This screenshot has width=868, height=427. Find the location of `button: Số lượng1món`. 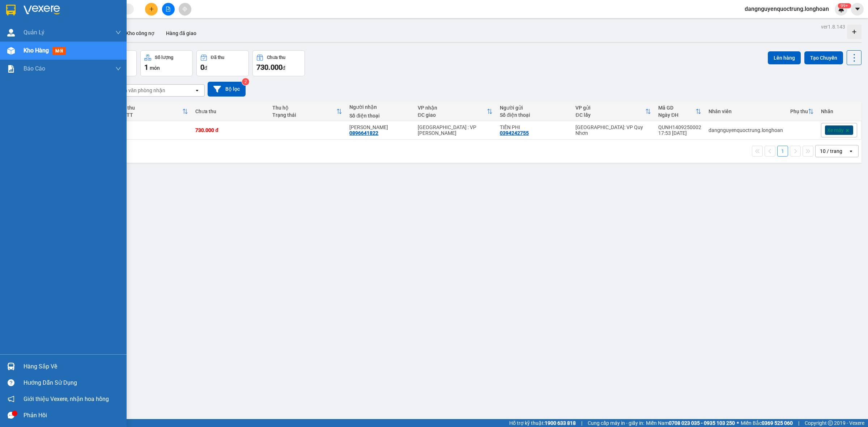

button: Số lượng1món is located at coordinates (167, 63).